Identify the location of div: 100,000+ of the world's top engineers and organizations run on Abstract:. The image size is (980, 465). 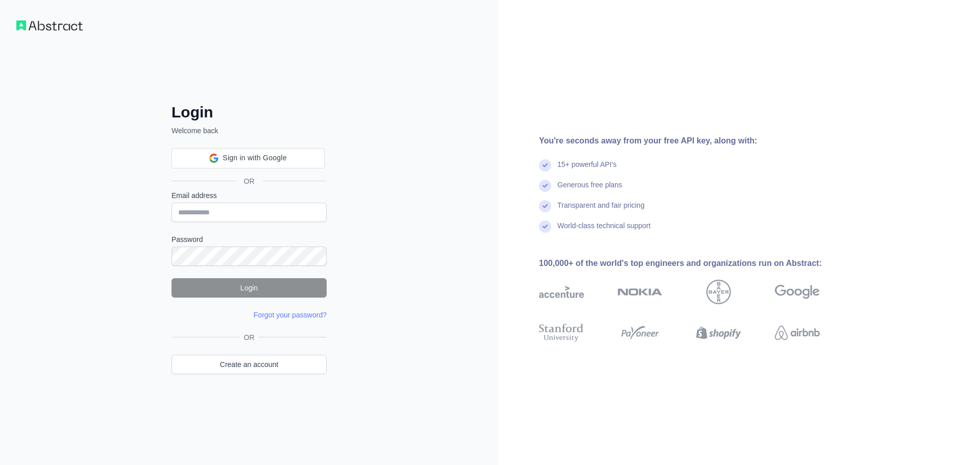
(696, 263).